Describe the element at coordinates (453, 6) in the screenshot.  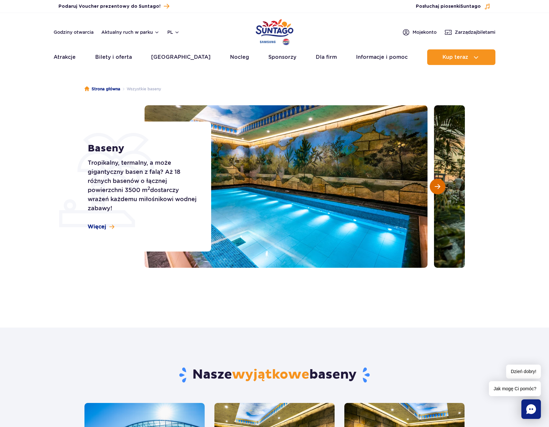
I see `button: Posłuchaj piosenkiSuntago` at that location.